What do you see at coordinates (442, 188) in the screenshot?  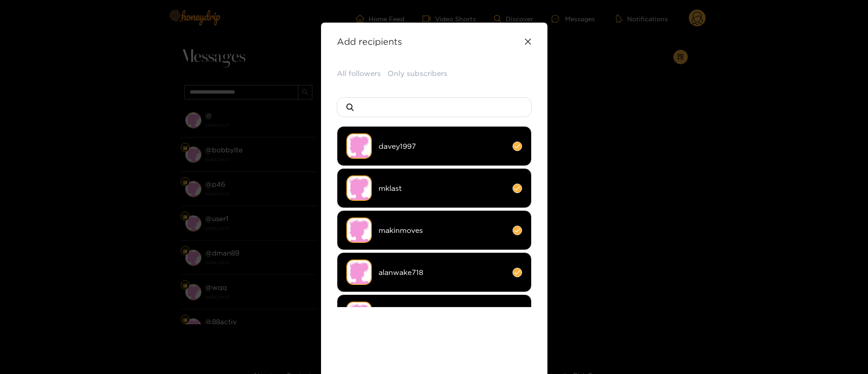 I see `span: mklast` at bounding box center [442, 188].